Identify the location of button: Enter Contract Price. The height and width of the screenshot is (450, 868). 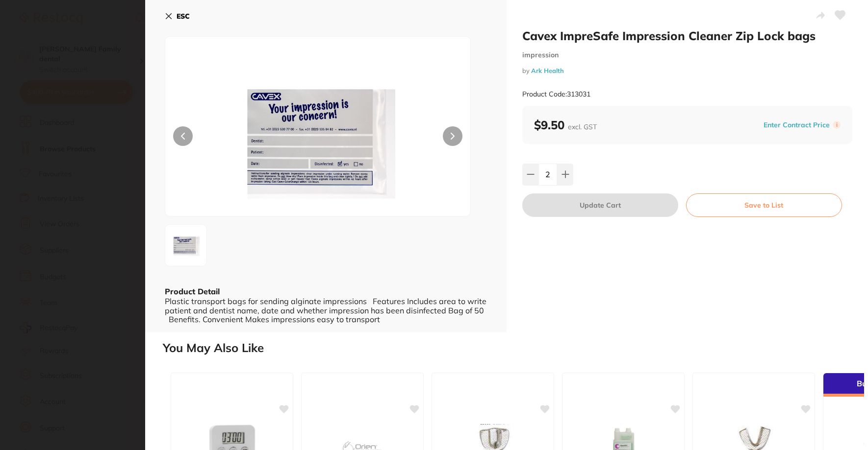
(796, 125).